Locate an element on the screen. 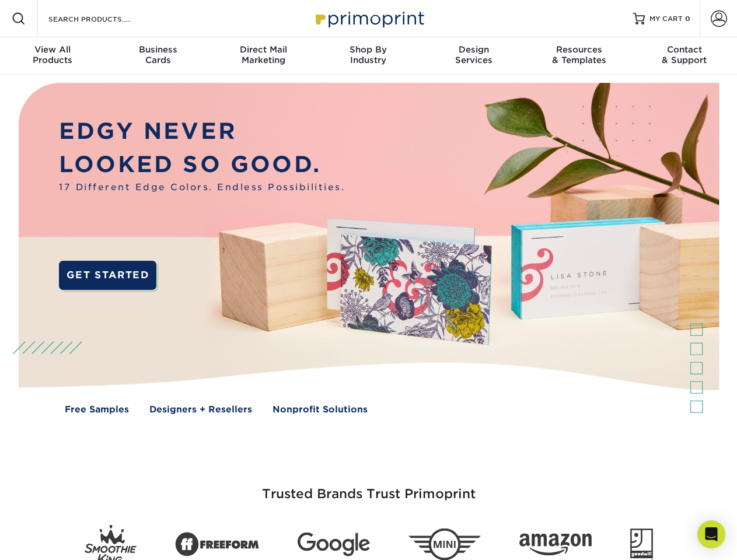 Image resolution: width=737 pixels, height=560 pixels. a: BusinessCards is located at coordinates (158, 56).